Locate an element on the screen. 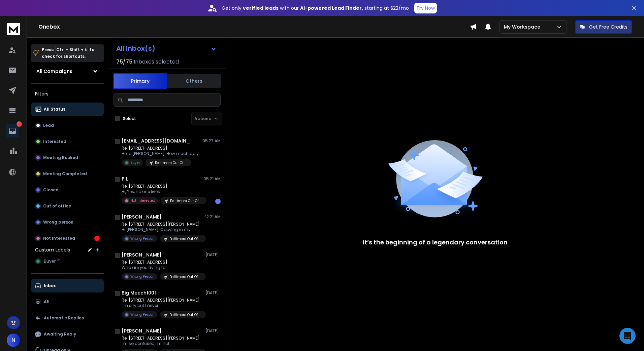  h1: All Campaigns is located at coordinates (54, 71).